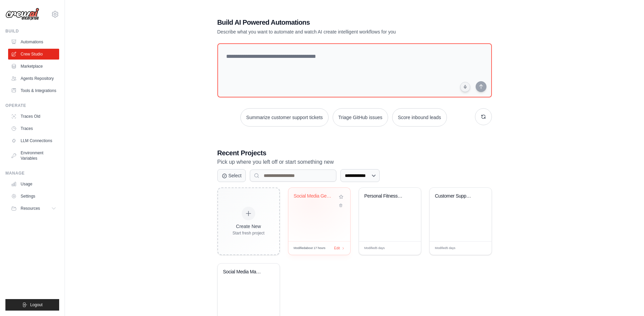 Image resolution: width=644 pixels, height=316 pixels. Describe the element at coordinates (249, 226) in the screenshot. I see `div: Create New` at that location.